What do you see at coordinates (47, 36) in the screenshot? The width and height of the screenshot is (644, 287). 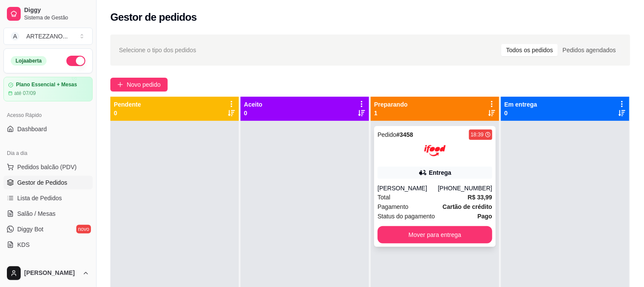 I see `div: ARTEZZANO ...` at bounding box center [47, 36].